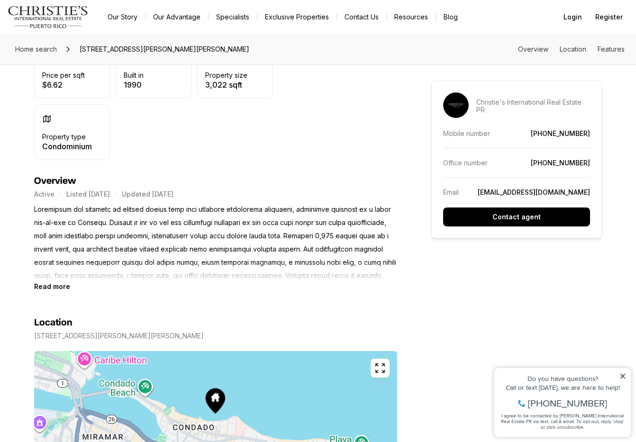  What do you see at coordinates (411, 17) in the screenshot?
I see `a: Resources` at bounding box center [411, 17].